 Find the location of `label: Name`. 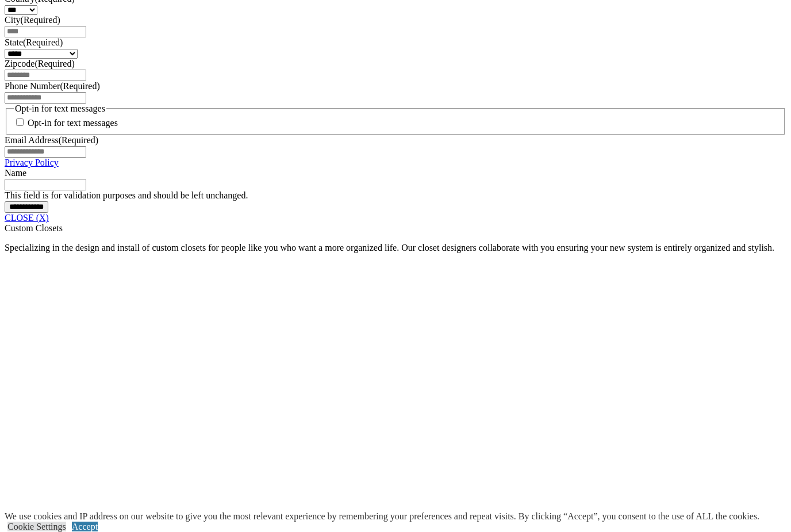

label: Name is located at coordinates (16, 173).